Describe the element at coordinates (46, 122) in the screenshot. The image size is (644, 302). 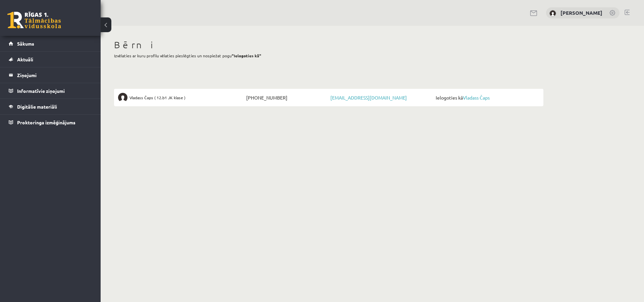
I see `span: Proktoringa izmēģinājums` at that location.